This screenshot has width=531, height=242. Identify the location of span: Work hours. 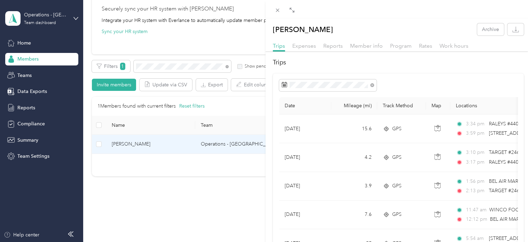
(454, 46).